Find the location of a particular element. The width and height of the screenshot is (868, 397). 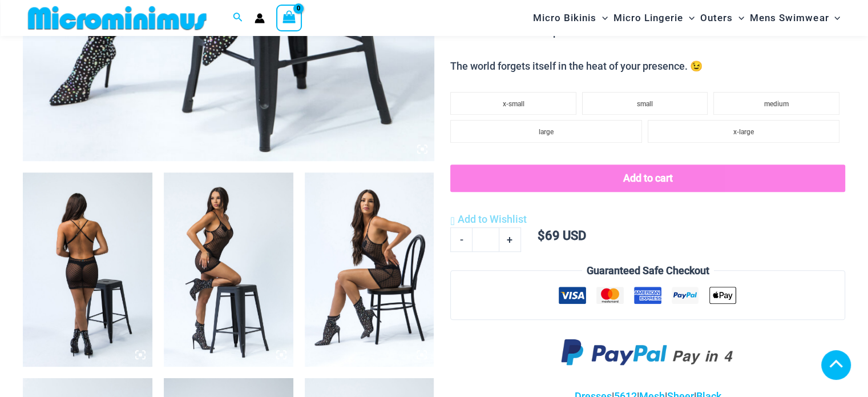

input: Product quantity is located at coordinates (485, 239).